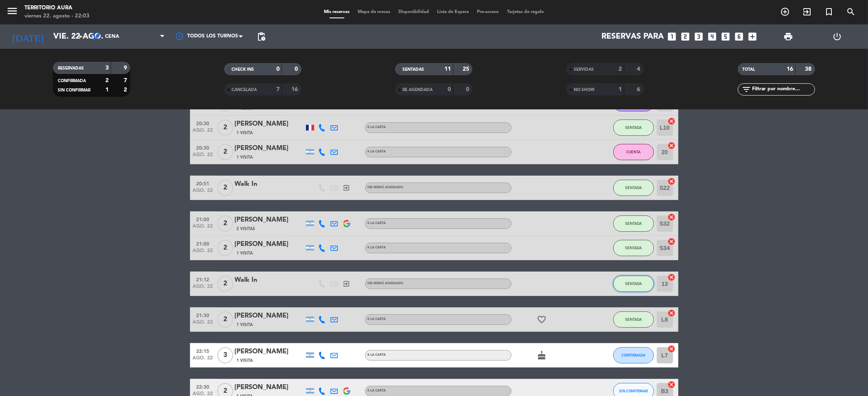 This screenshot has width=868, height=396. Describe the element at coordinates (583, 69) in the screenshot. I see `span: SERVIDAS` at that location.